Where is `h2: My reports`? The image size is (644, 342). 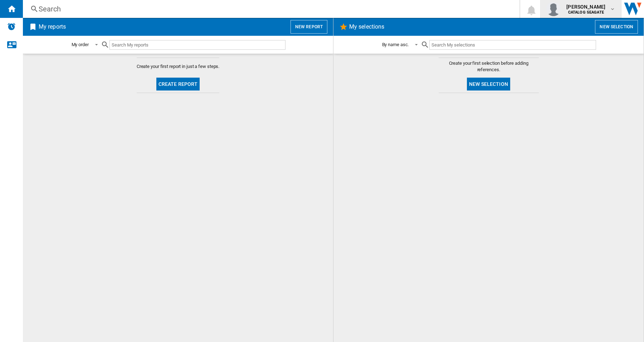
h2: My reports is located at coordinates (52, 27).